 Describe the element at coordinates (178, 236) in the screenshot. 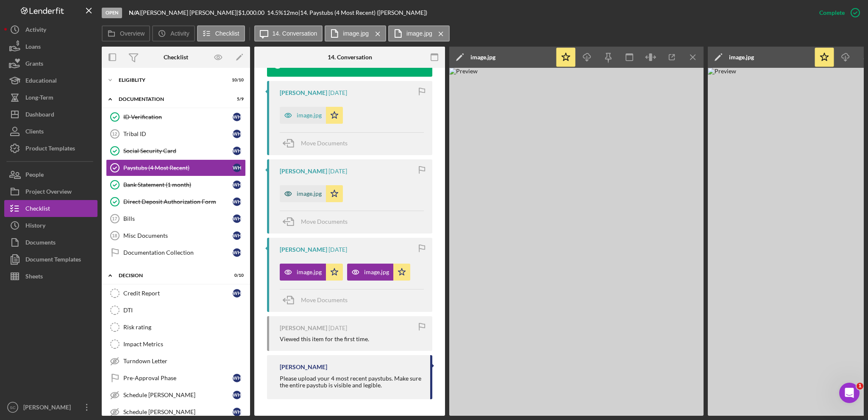

I see `div: Misc Documents` at that location.